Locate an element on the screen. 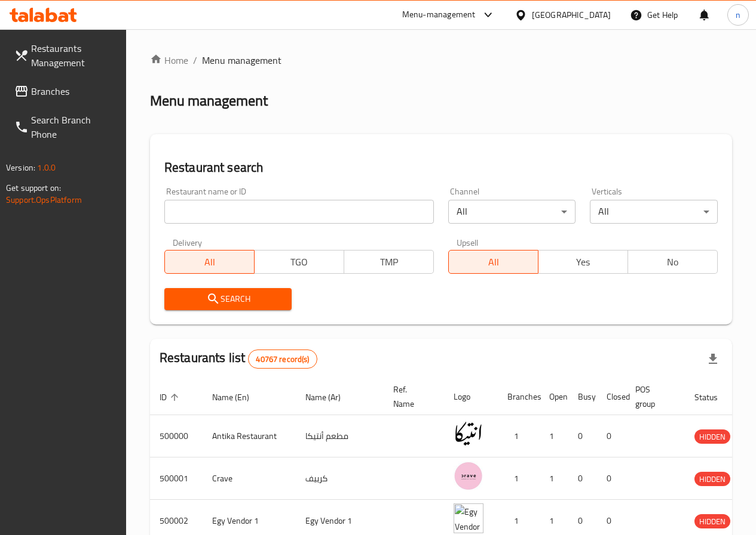 The height and width of the screenshot is (535, 756). h2: Restaurants list is located at coordinates (238, 359).